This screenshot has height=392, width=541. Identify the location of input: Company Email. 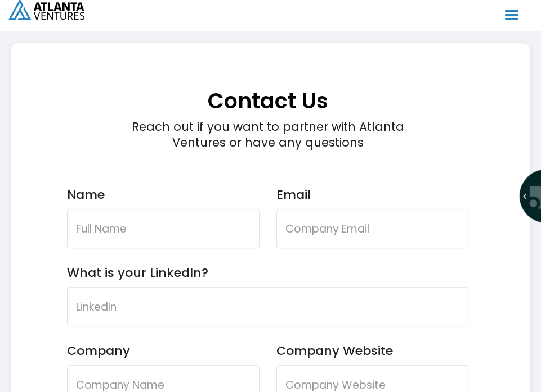
(372, 229).